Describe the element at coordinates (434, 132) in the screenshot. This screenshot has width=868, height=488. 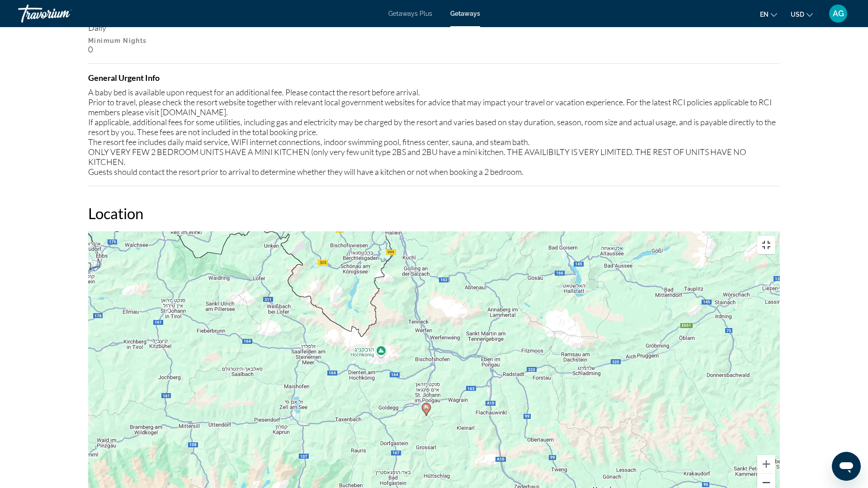
I see `div: A baby bed is available upon request for an additional fee. Please contact the resort before arri...` at that location.